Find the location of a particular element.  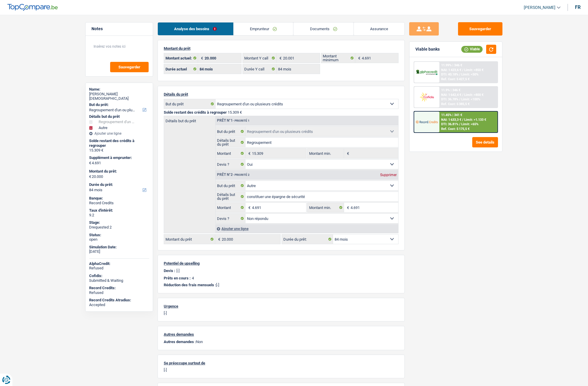

span: Réduction des frais mensuels : is located at coordinates (190, 285).